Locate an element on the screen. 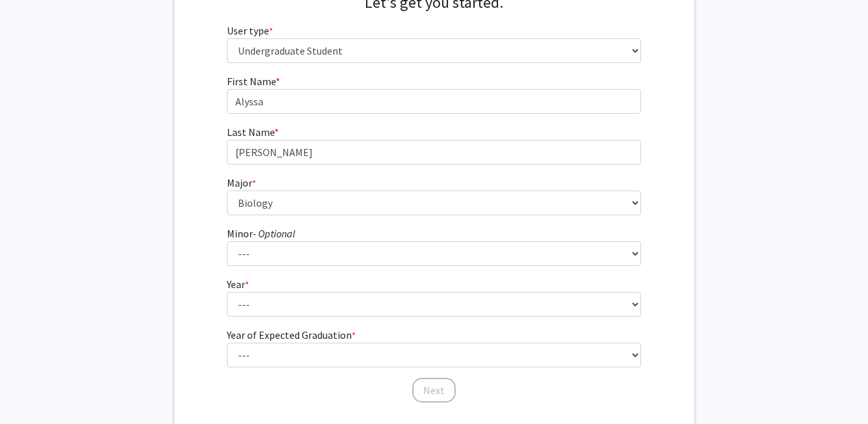 The height and width of the screenshot is (424, 868). i: - Optional is located at coordinates (274, 233).